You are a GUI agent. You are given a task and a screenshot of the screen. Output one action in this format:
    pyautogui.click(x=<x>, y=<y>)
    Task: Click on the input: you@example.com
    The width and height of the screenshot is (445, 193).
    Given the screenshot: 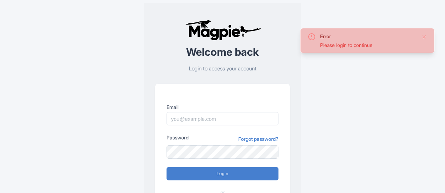 What is the action you would take?
    pyautogui.click(x=222, y=118)
    